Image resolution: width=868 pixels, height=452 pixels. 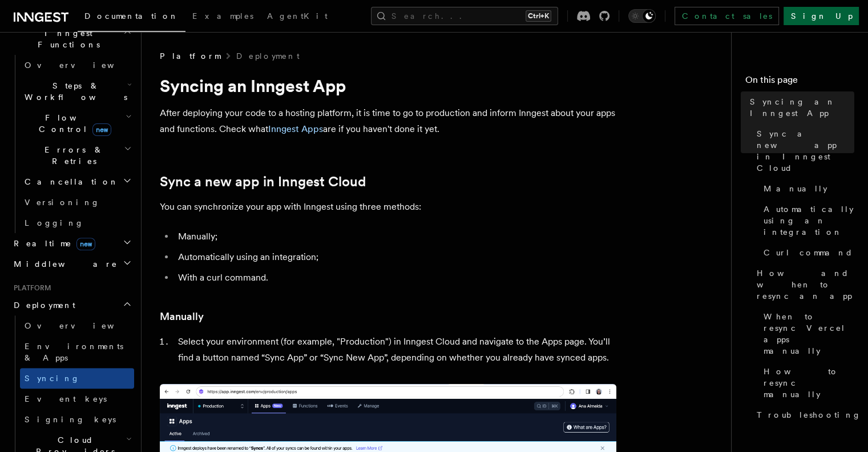 What do you see at coordinates (69, 182) in the screenshot?
I see `span: Cancellation` at bounding box center [69, 182].